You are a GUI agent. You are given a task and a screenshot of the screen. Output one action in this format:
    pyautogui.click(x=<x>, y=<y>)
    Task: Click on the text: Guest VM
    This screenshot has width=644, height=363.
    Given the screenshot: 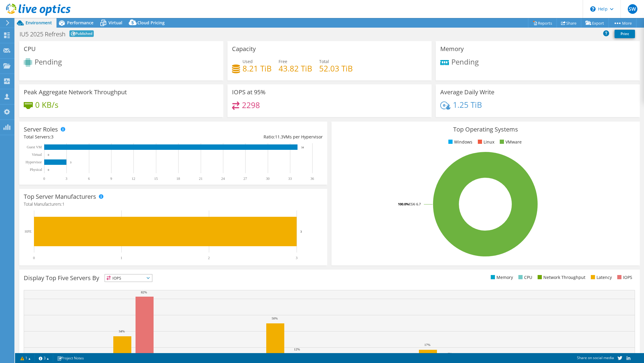 What is the action you would take?
    pyautogui.click(x=34, y=147)
    